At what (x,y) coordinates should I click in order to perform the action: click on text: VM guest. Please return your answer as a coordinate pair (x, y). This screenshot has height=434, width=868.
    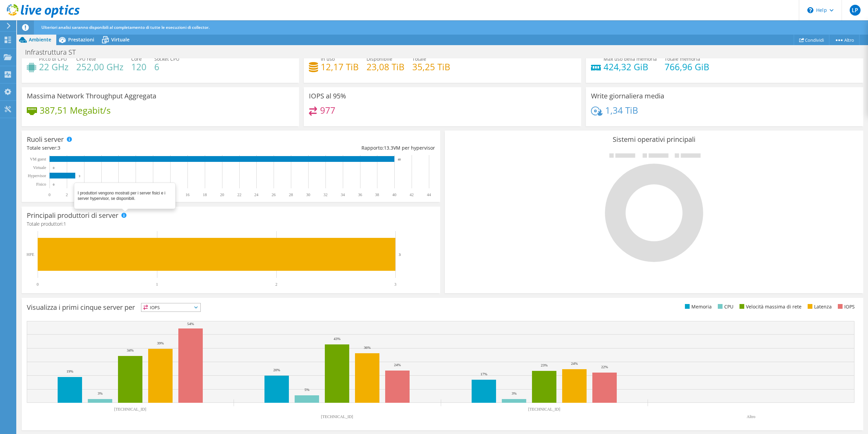
    Looking at the image, I should click on (38, 159).